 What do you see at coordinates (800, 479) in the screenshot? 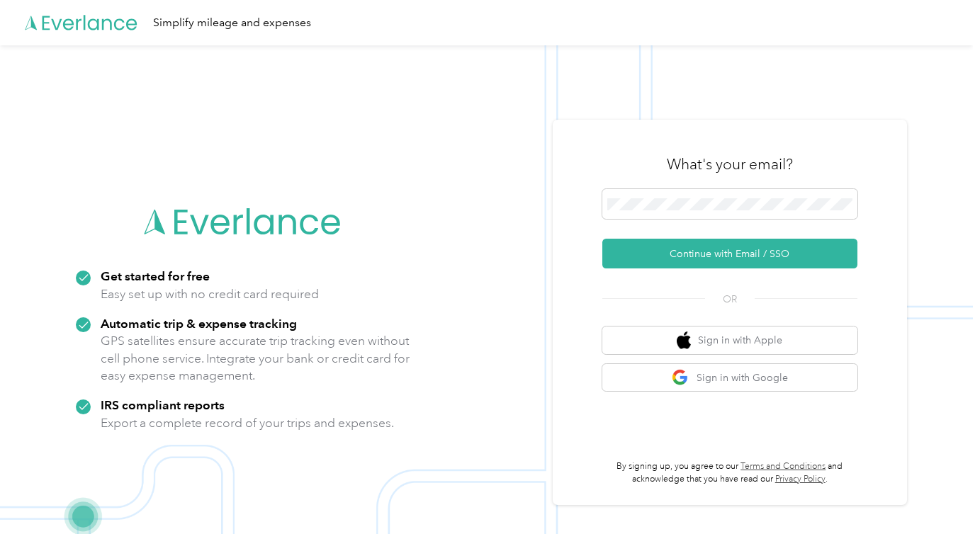
I see `a: Privacy Policy` at bounding box center [800, 479].